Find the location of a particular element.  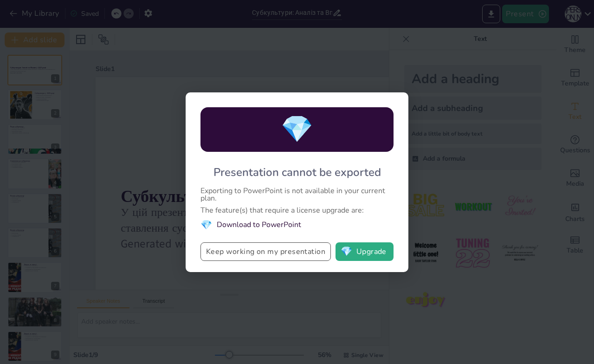

li: Download to PowerPoint is located at coordinates (297, 225).